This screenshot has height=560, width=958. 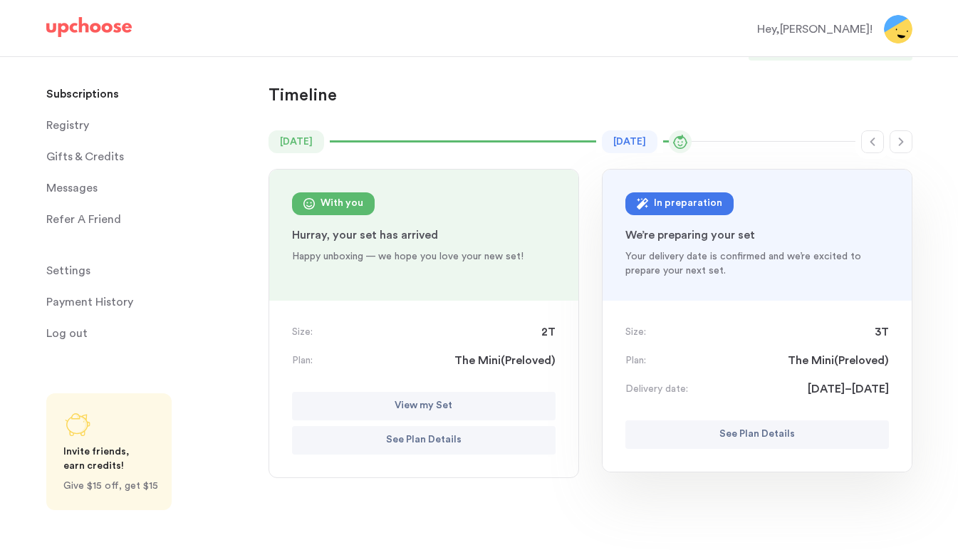 What do you see at coordinates (149, 188) in the screenshot?
I see `a: Messages` at bounding box center [149, 188].